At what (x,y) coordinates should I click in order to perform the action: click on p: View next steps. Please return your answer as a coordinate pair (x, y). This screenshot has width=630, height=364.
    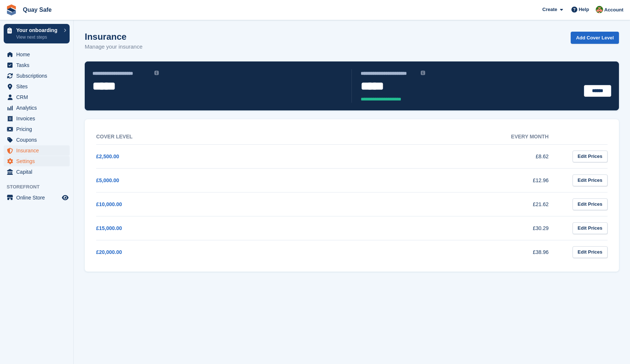
    Looking at the image, I should click on (38, 37).